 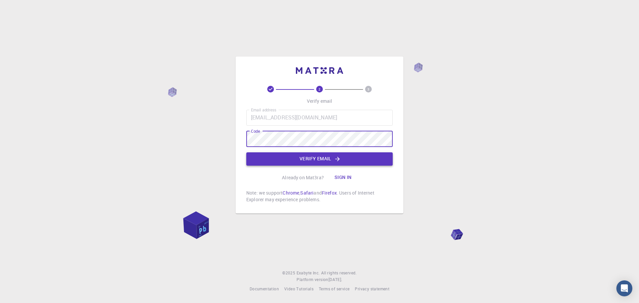 I want to click on a: Privacy statement, so click(x=372, y=289).